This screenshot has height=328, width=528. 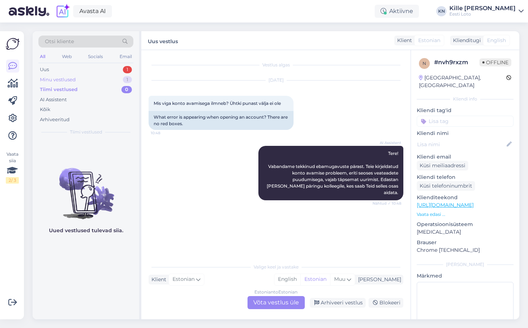 I want to click on a: Avasta AI, so click(x=92, y=11).